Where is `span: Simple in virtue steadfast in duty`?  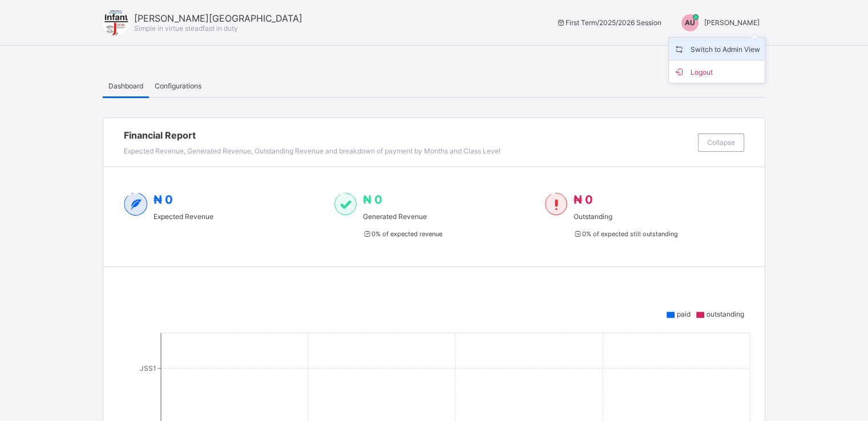
span: Simple in virtue steadfast in duty is located at coordinates (186, 28).